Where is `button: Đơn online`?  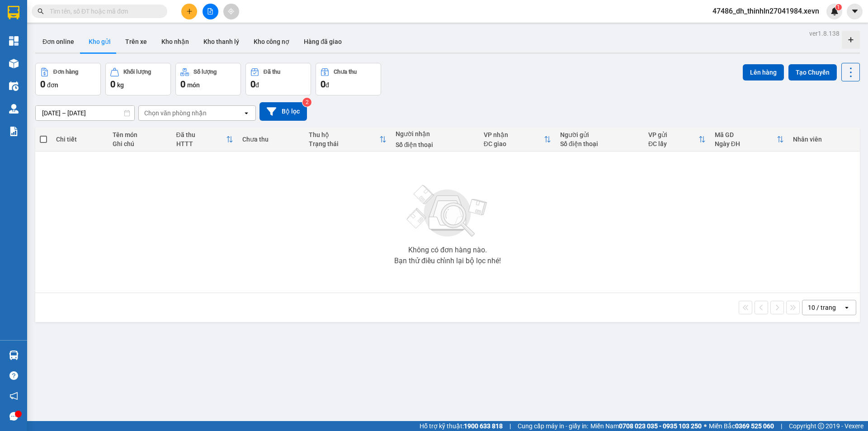 button: Đơn online is located at coordinates (58, 41).